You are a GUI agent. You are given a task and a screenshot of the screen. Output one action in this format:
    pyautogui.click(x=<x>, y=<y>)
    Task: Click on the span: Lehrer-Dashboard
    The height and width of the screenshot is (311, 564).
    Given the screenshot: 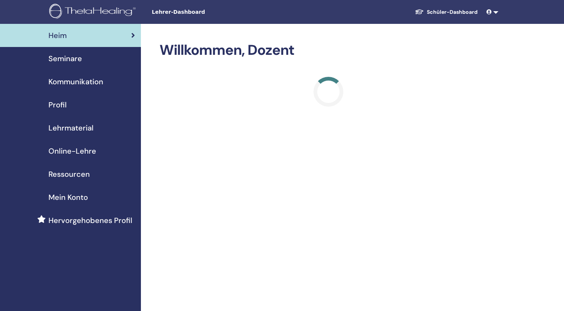 What is the action you would take?
    pyautogui.click(x=208, y=12)
    